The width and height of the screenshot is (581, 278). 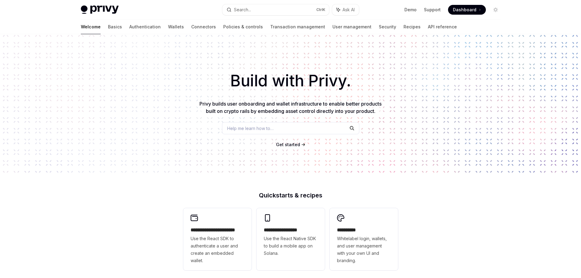 I want to click on div: Search..., so click(x=243, y=10).